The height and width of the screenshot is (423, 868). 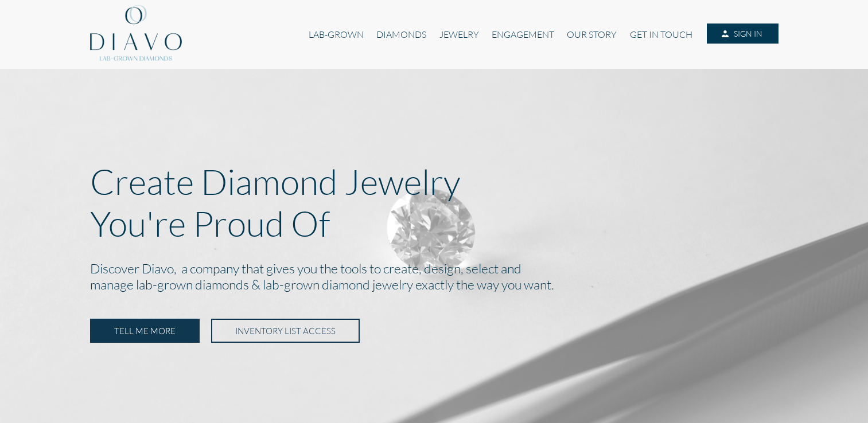 What do you see at coordinates (286, 331) in the screenshot?
I see `a: INVENTORY LIST ACCESS` at bounding box center [286, 331].